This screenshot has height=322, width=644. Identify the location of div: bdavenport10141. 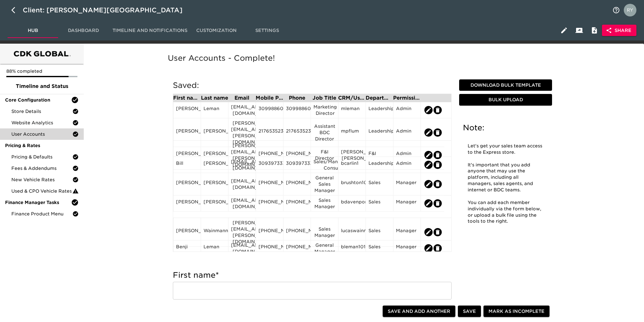
(352, 203).